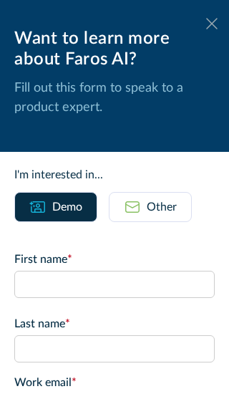 Image resolution: width=229 pixels, height=394 pixels. Describe the element at coordinates (115, 259) in the screenshot. I see `label: First name` at that location.